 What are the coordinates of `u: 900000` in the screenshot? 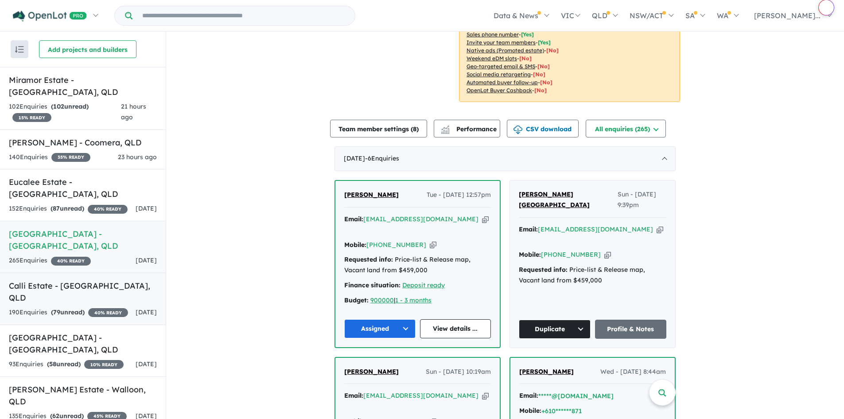 It's located at (382, 300).